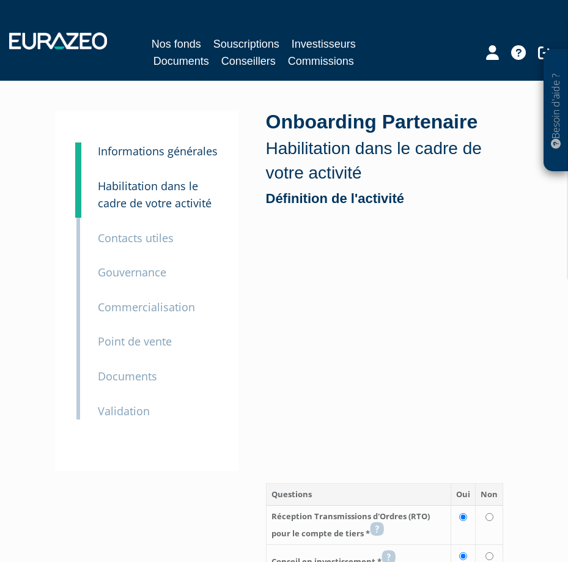 Image resolution: width=568 pixels, height=562 pixels. I want to click on th: Oui, so click(464, 495).